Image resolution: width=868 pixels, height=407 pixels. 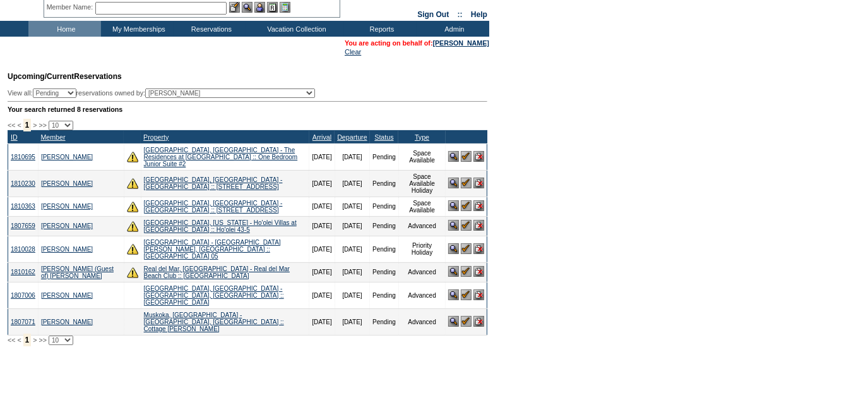 I want to click on td: Reports, so click(x=381, y=29).